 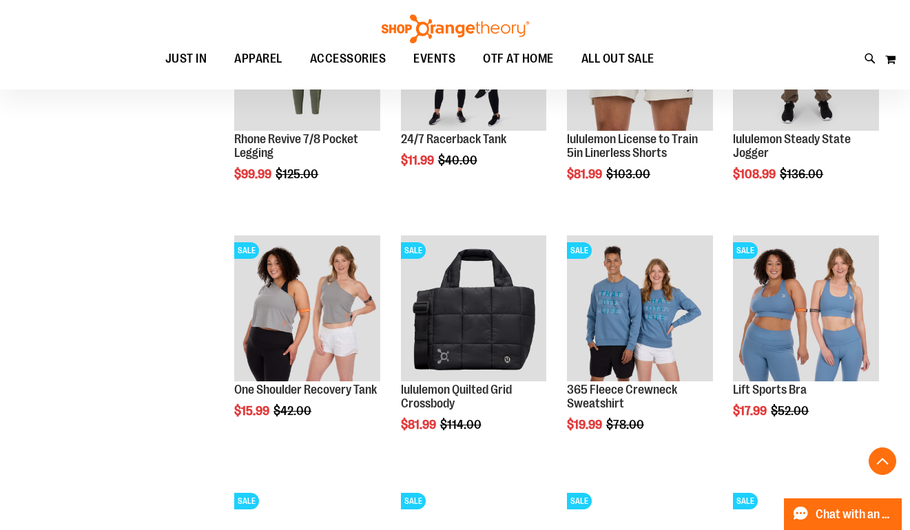 What do you see at coordinates (629, 174) in the screenshot?
I see `span: $103.00` at bounding box center [629, 174].